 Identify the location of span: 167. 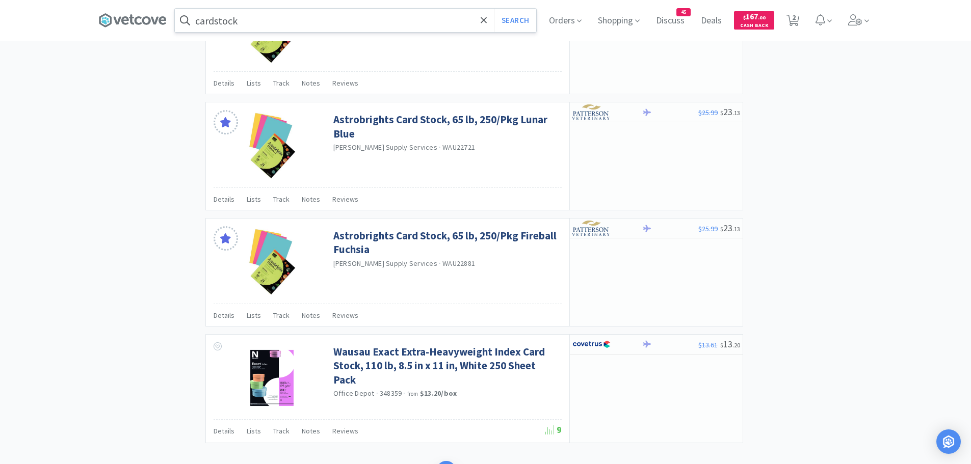
(754, 16).